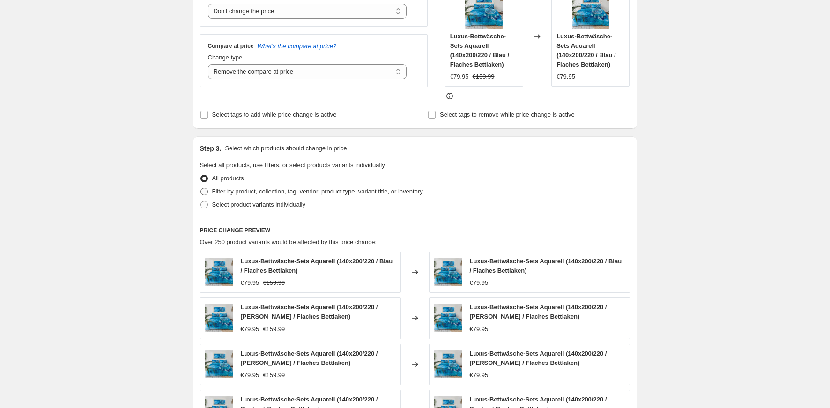 Image resolution: width=830 pixels, height=408 pixels. What do you see at coordinates (297, 46) in the screenshot?
I see `i: What's the compare at price?` at bounding box center [297, 46].